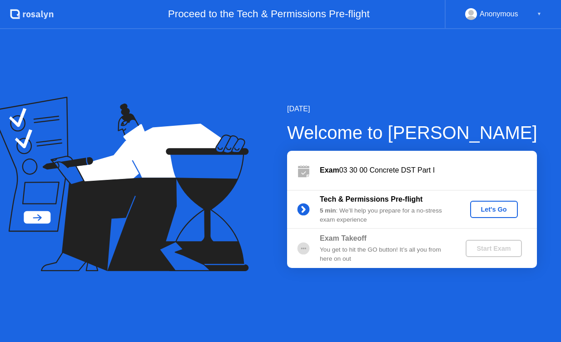 The image size is (561, 342). What do you see at coordinates (329, 170) in the screenshot?
I see `b: Exam` at bounding box center [329, 170].